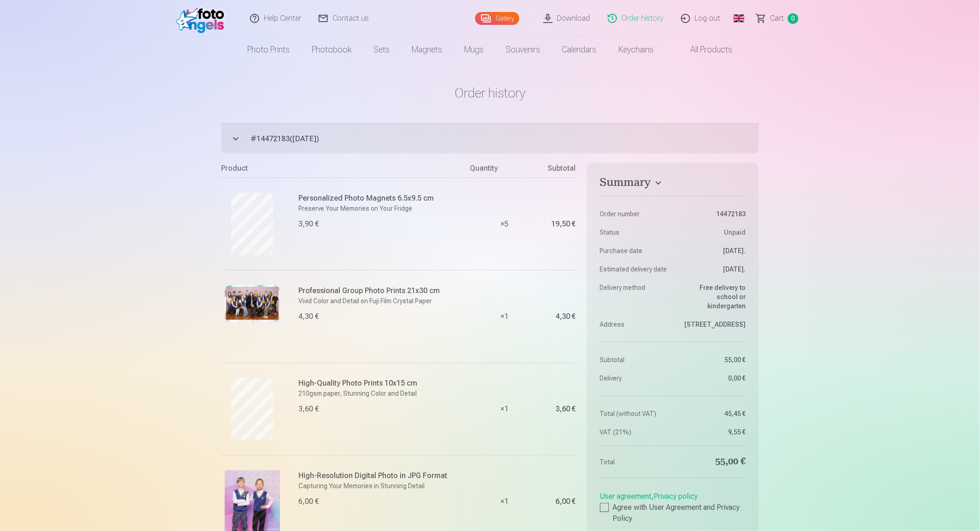 The height and width of the screenshot is (531, 980). Describe the element at coordinates (672, 185) in the screenshot. I see `h4: Summary` at that location.